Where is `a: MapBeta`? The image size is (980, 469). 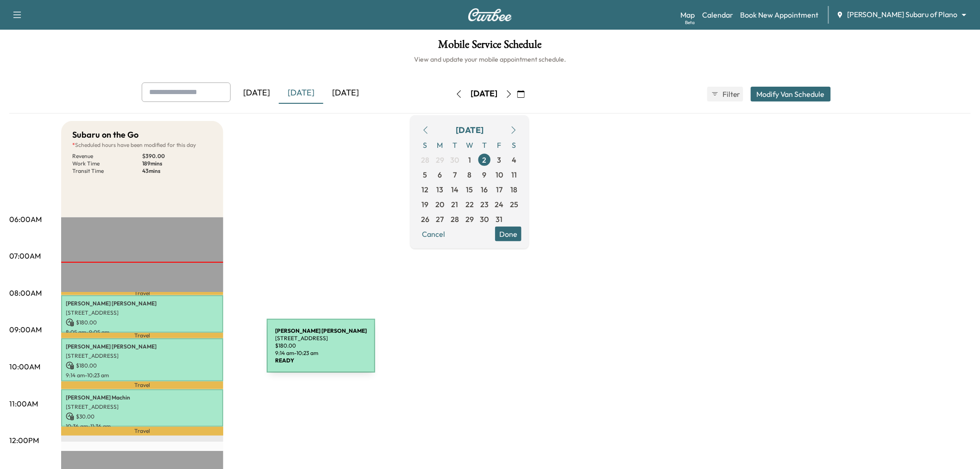
a: MapBeta is located at coordinates (687, 15).